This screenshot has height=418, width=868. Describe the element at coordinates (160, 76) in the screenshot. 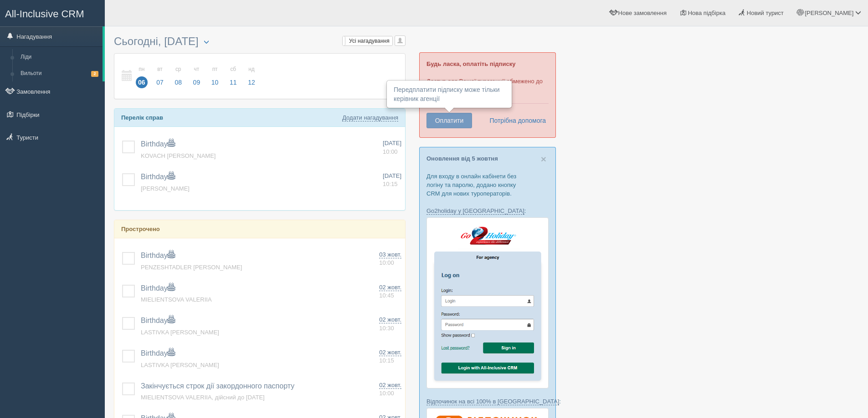

I see `a: вт 07` at that location.